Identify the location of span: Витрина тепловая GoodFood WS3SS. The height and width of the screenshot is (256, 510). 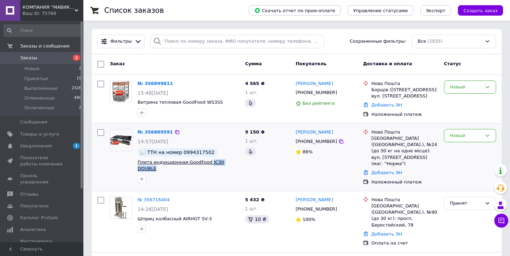
(180, 102).